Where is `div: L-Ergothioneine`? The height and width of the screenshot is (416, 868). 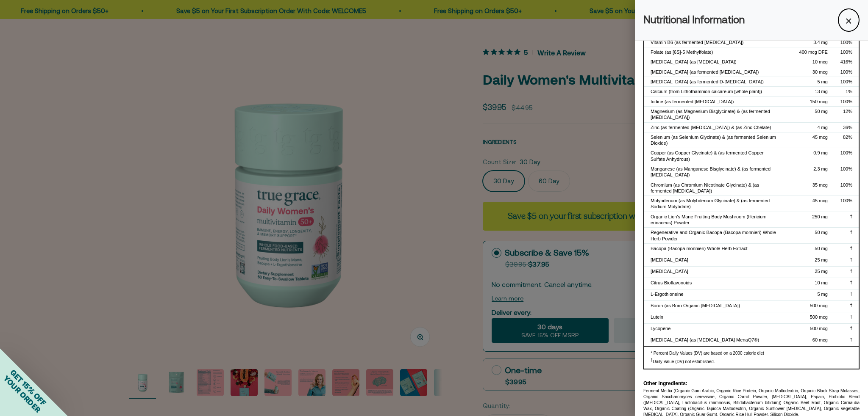 div: L-Ergothioneine is located at coordinates (714, 295).